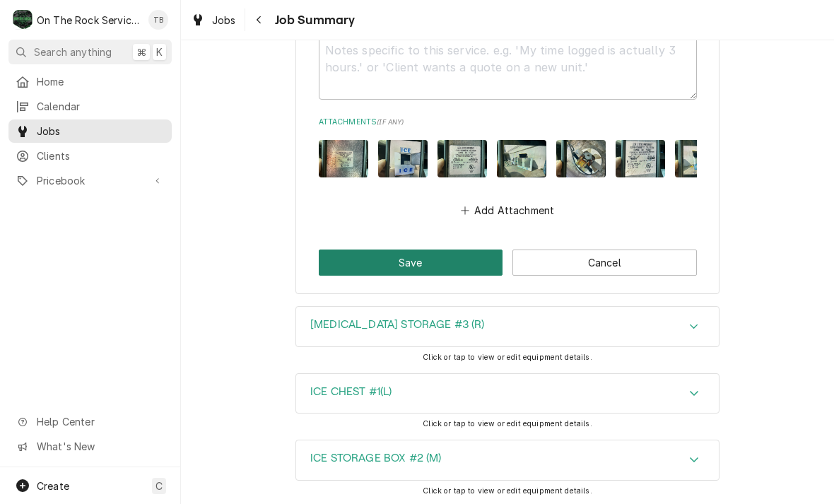 This screenshot has height=504, width=834. I want to click on span: Calendar, so click(100, 106).